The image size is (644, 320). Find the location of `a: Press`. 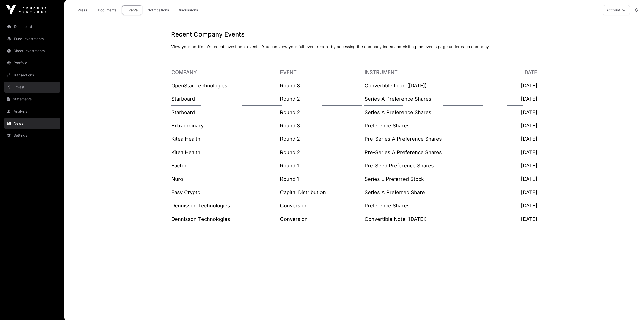

a: Press is located at coordinates (82, 10).